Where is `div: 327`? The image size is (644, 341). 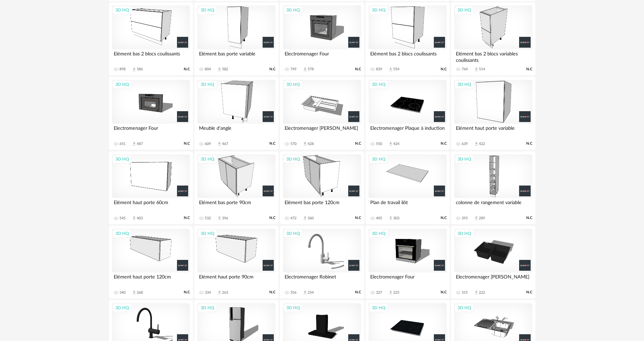 div: 327 is located at coordinates (379, 292).